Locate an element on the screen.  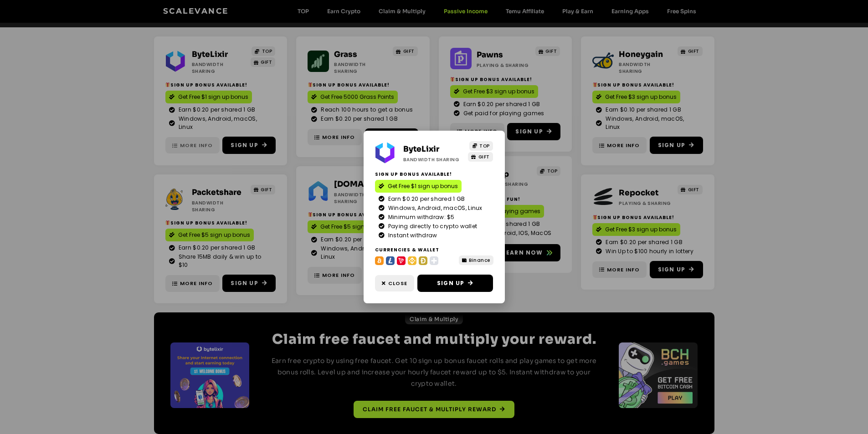
span: Paying directly to crypto wallet is located at coordinates (432, 227).